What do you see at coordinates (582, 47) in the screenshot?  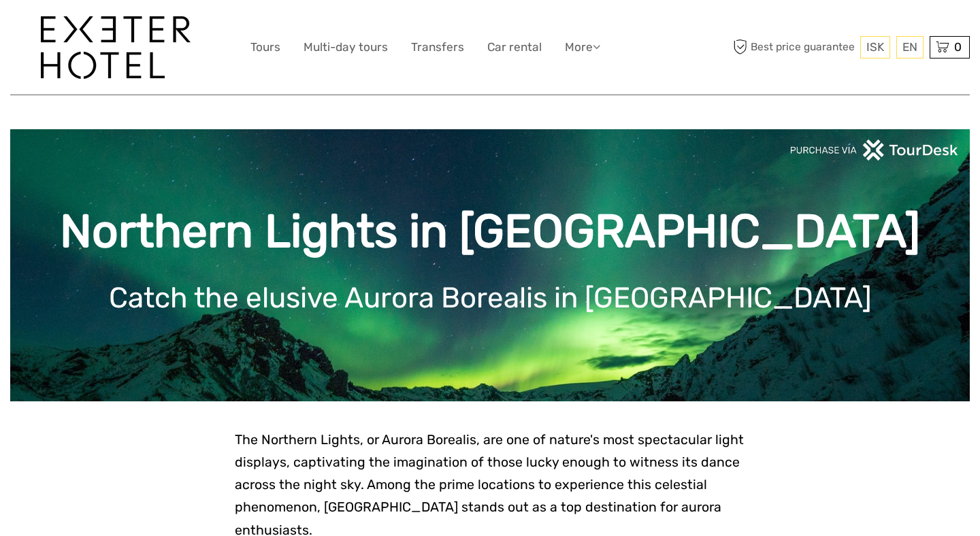 I see `a: More` at bounding box center [582, 47].